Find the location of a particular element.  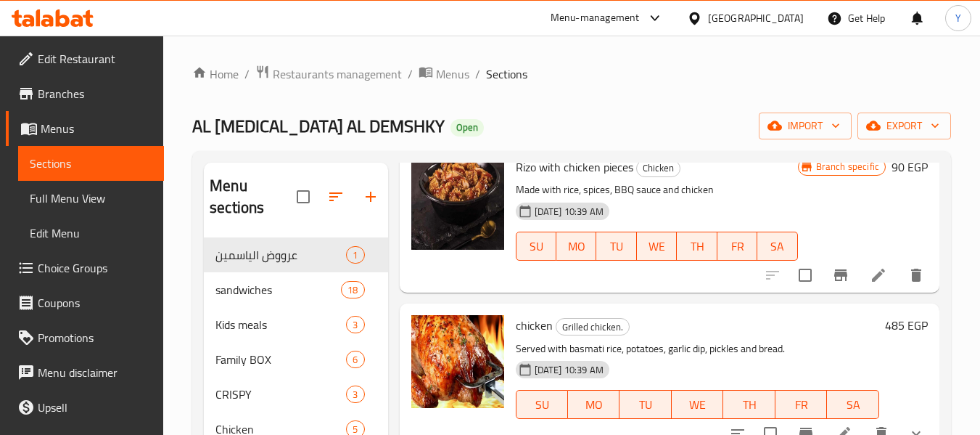

a: Choice Groups is located at coordinates (85, 268).